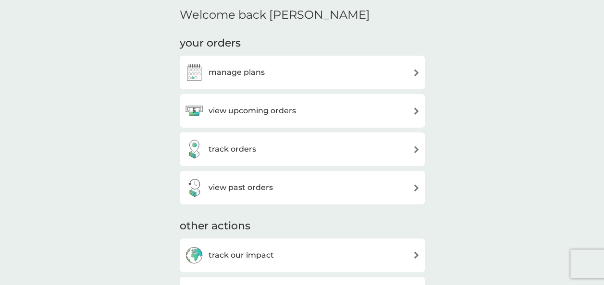 The height and width of the screenshot is (285, 604). Describe the element at coordinates (215, 226) in the screenshot. I see `h3: other actions` at that location.